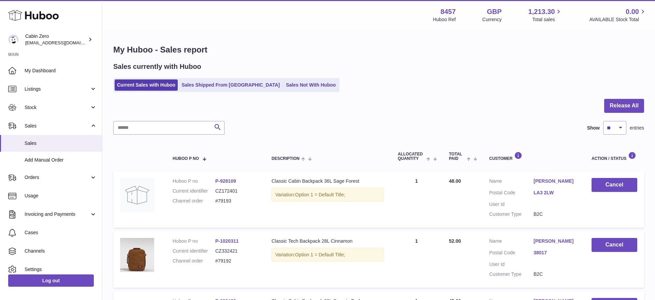  What do you see at coordinates (61, 270) in the screenshot?
I see `span: Settings` at bounding box center [61, 270].